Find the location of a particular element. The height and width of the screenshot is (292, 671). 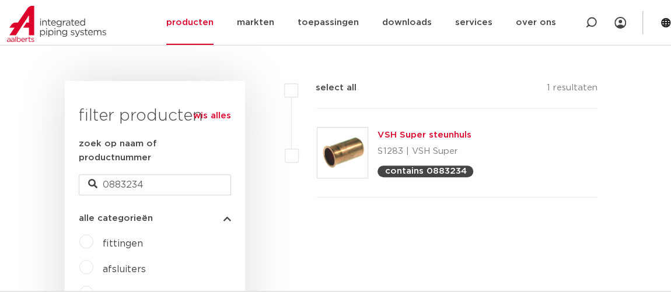

button: alle categorieën is located at coordinates (155, 218).